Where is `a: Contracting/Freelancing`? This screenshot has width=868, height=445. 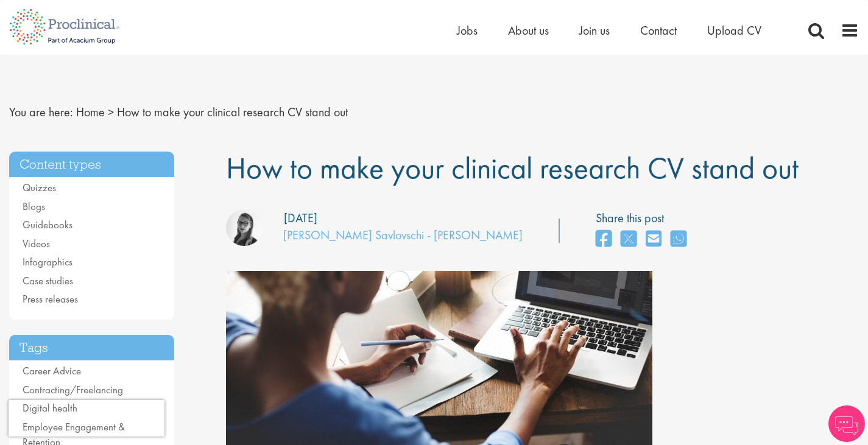
a: Contracting/Freelancing is located at coordinates (72, 390).